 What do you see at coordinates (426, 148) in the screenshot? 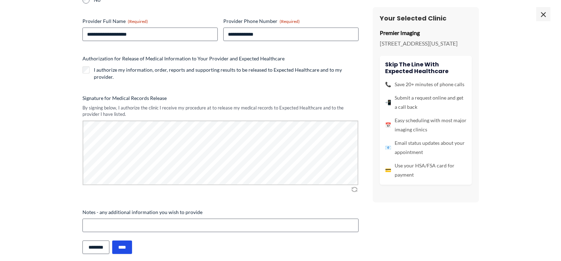
I see `li: Email status updates about your appointment` at bounding box center [426, 148].